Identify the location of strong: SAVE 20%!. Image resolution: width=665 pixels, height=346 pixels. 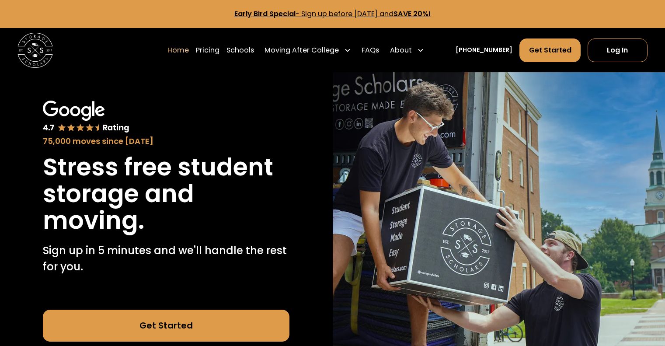
(412, 14).